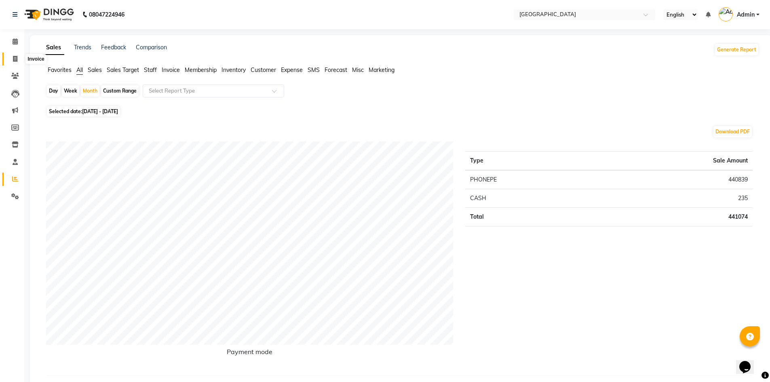 This screenshot has width=770, height=382. Describe the element at coordinates (336, 70) in the screenshot. I see `span: Forecast` at that location.